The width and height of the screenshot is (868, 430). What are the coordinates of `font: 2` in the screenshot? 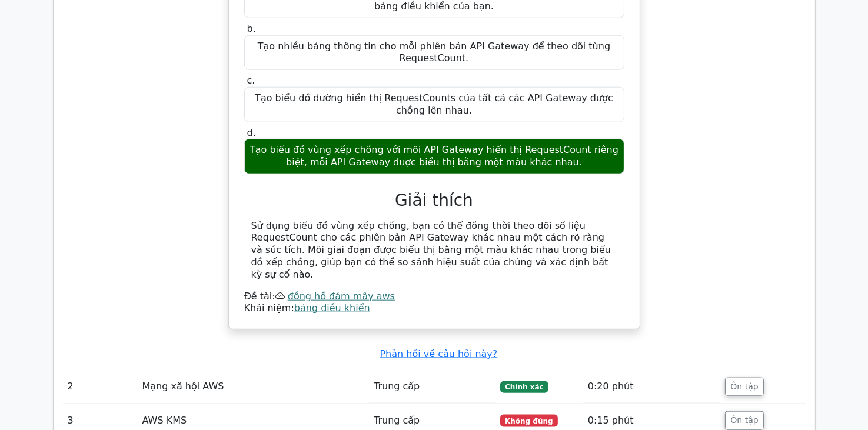 It's located at (71, 386).